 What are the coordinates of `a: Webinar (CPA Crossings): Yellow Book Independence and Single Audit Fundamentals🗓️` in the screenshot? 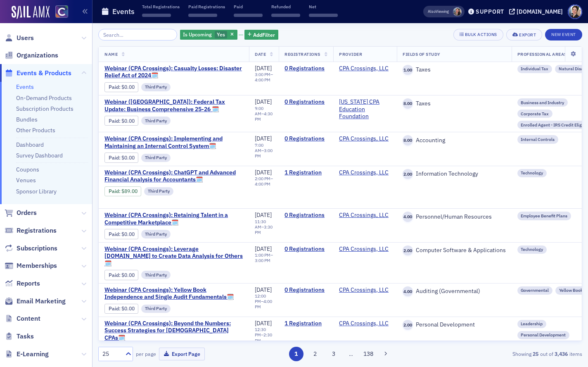 It's located at (174, 293).